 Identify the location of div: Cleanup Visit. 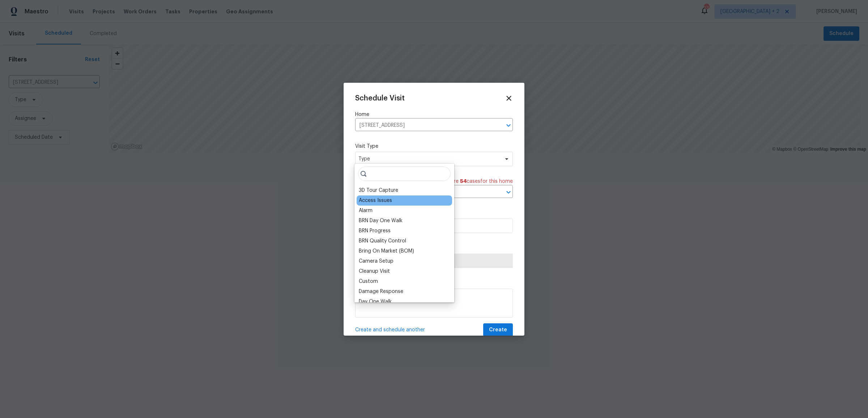
(374, 271).